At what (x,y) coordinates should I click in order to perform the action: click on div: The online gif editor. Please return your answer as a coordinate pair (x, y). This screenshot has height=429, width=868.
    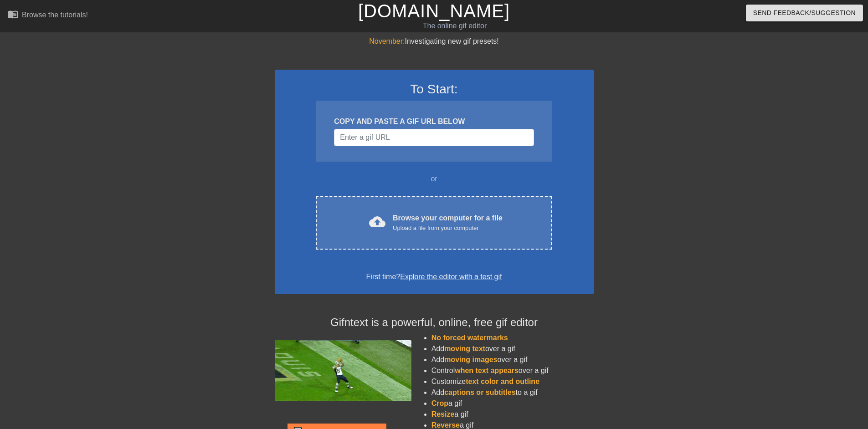
    Looking at the image, I should click on (455, 26).